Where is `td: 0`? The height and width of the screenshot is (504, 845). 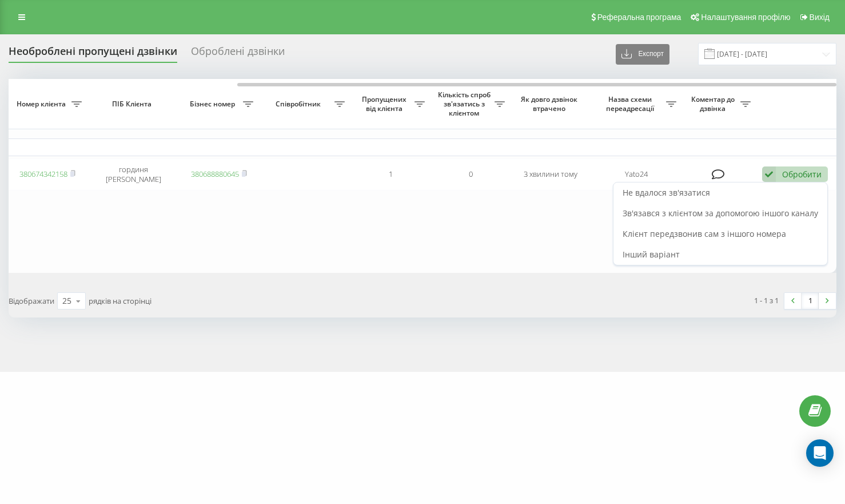 td: 0 is located at coordinates (471, 175).